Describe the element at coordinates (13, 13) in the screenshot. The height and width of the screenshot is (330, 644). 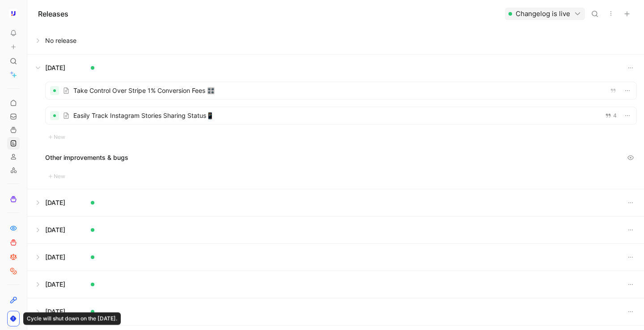
I see `img: Upfluence` at that location.